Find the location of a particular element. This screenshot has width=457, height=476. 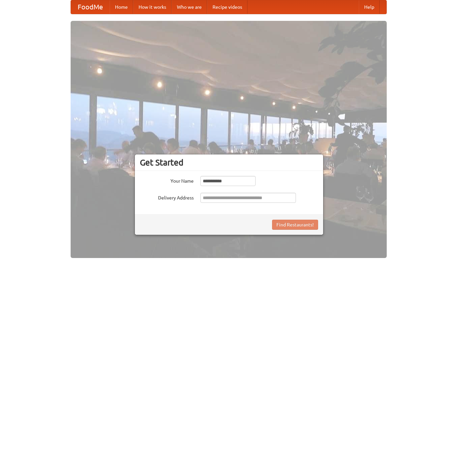

a: FoodMe is located at coordinates (90, 7).